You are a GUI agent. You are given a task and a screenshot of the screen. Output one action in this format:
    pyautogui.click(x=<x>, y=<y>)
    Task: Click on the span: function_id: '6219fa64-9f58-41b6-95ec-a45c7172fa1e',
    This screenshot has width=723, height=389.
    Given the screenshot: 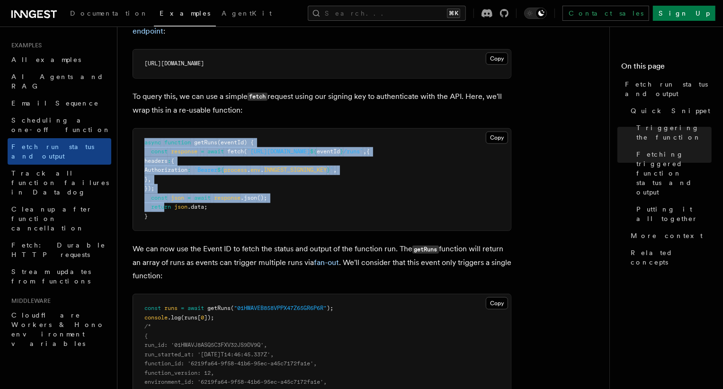 What is the action you would take?
    pyautogui.click(x=231, y=364)
    